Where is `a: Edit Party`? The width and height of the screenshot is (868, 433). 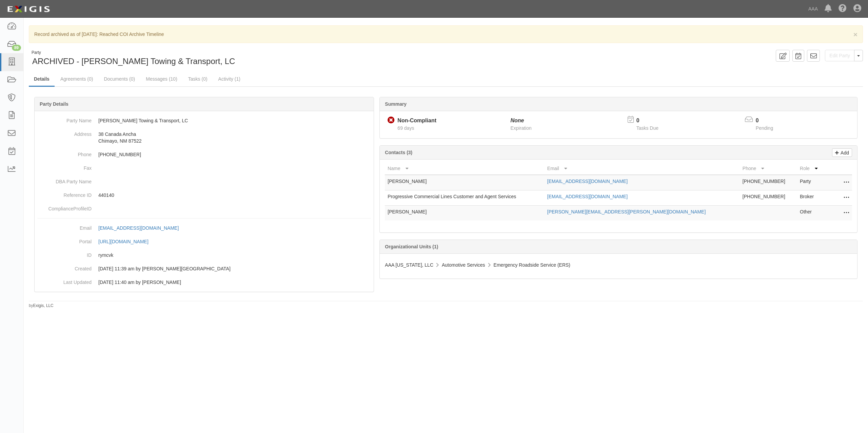
a: Edit Party is located at coordinates (840, 56).